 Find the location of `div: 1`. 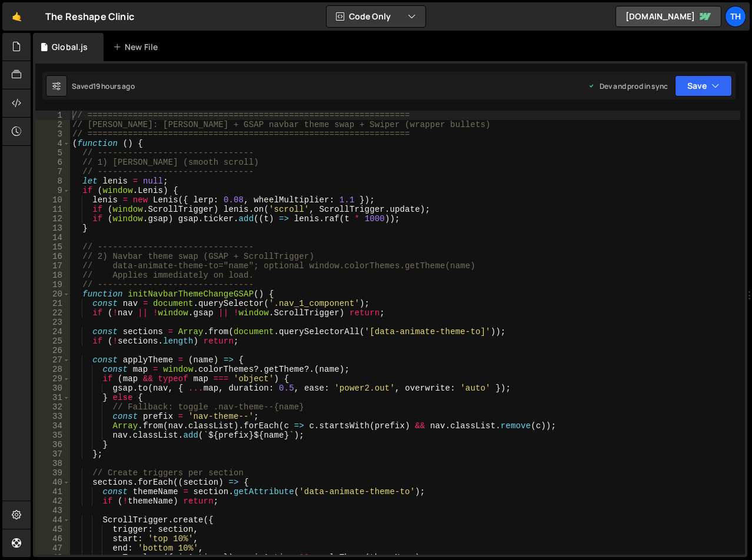

div: 1 is located at coordinates (53, 115).